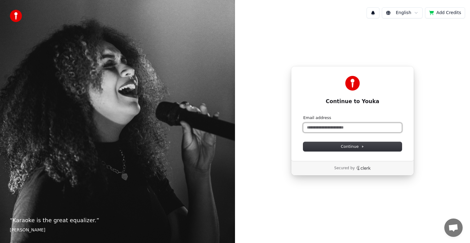  I want to click on p: Secured by, so click(344, 168).